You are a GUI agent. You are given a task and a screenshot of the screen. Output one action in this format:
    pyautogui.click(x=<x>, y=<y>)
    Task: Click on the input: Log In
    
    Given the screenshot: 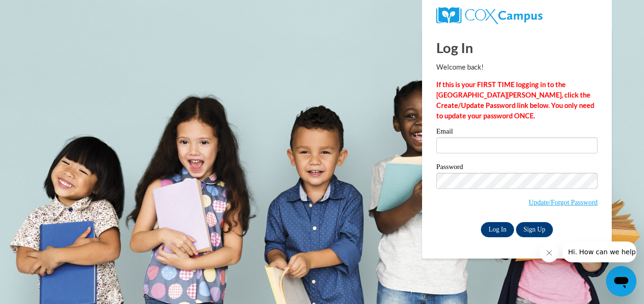 What is the action you would take?
    pyautogui.click(x=497, y=230)
    